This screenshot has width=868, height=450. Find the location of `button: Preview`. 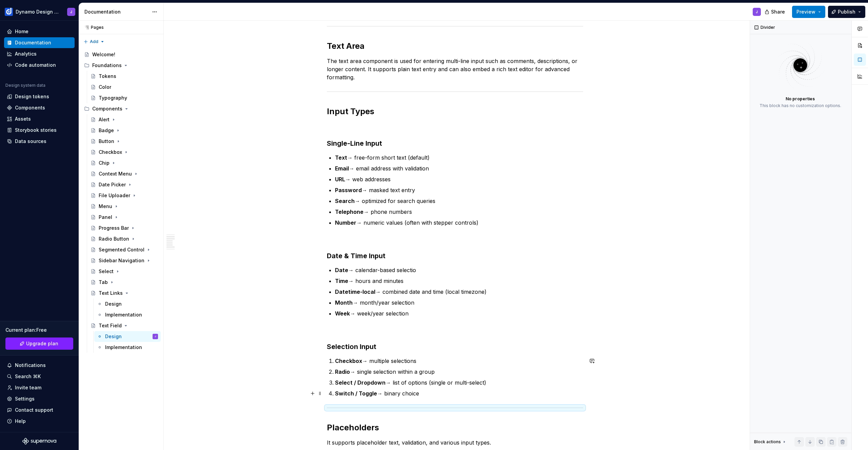

button: Preview is located at coordinates (809, 12).